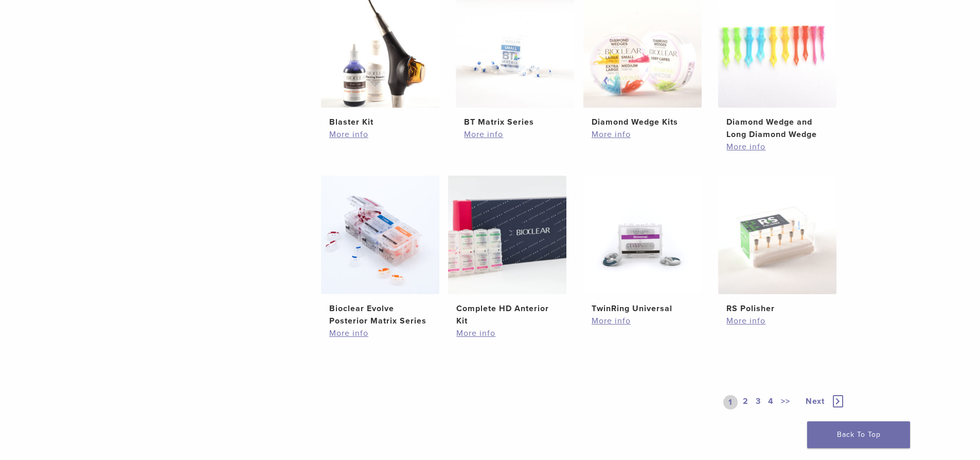 Image resolution: width=980 pixels, height=460 pixels. I want to click on a: Back To Top, so click(858, 434).